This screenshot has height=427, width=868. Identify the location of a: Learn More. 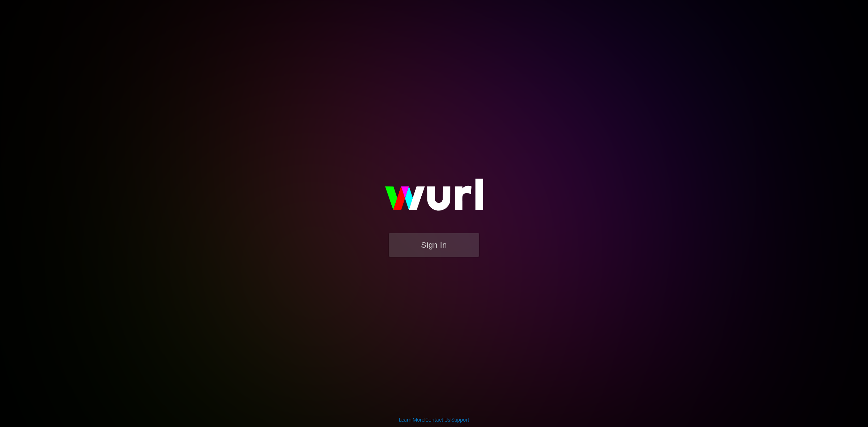
(412, 420).